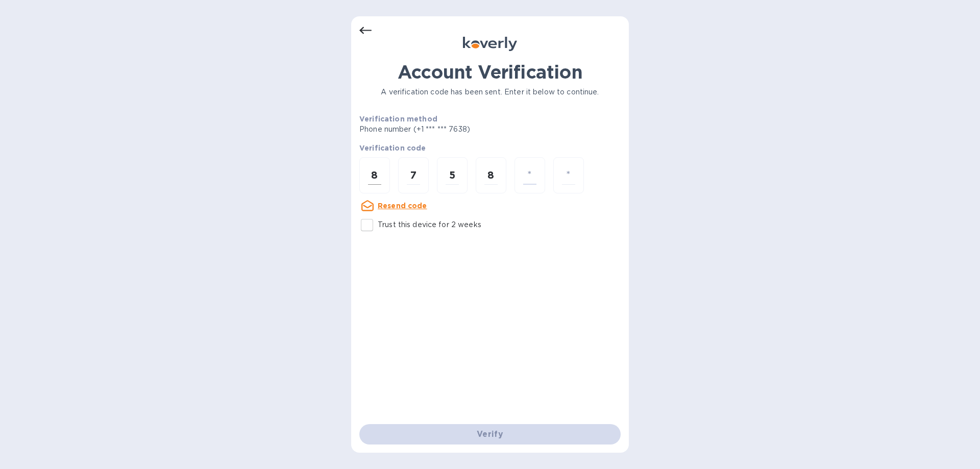  What do you see at coordinates (403, 206) in the screenshot?
I see `u: Resend code` at bounding box center [403, 206].